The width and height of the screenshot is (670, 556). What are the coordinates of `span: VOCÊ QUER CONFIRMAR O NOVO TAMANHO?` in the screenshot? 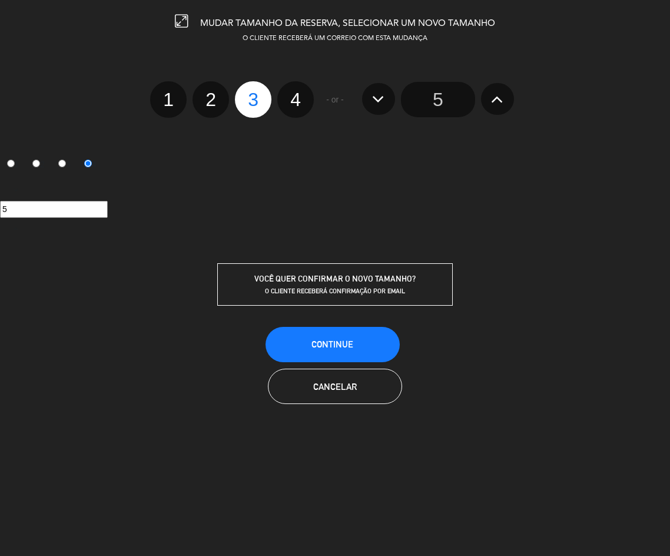 It's located at (335, 279).